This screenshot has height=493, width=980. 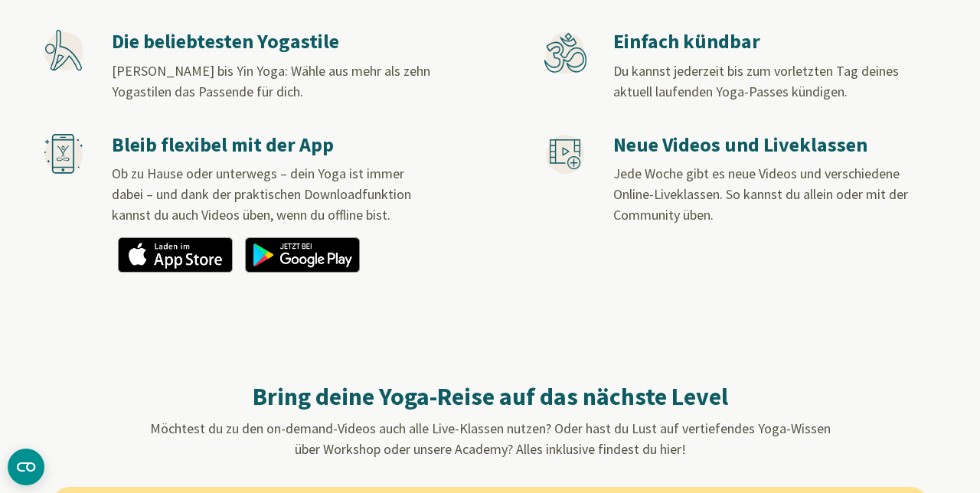 I want to click on button: CMP-Widget öffnen, so click(x=26, y=467).